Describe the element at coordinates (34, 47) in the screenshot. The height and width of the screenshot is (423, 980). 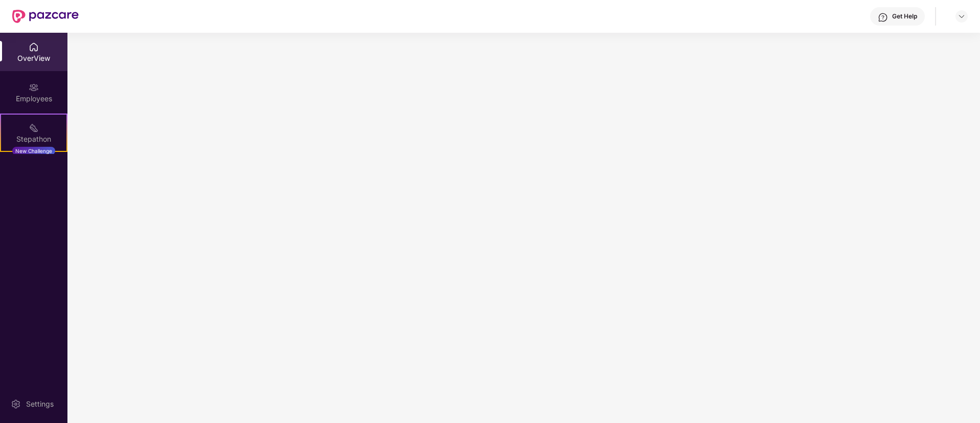
I see `img: svg+xml;base64,PHN2ZyBpZD0iSG9tZSIgeG1sbnM9Imh0dHA6Ly93d3cudzMub3JnLzIwMDAvc3ZnIiB3aWR0aD0iMjAiIG...` at that location.